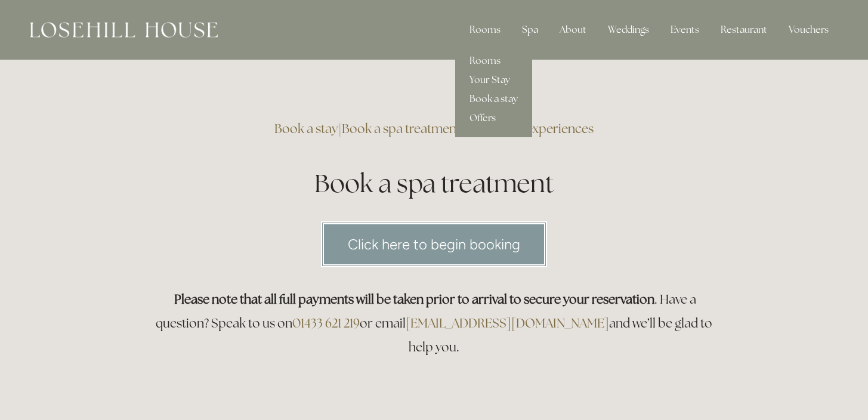 The width and height of the screenshot is (868, 420). I want to click on h1: Book a spa treatment, so click(435, 183).